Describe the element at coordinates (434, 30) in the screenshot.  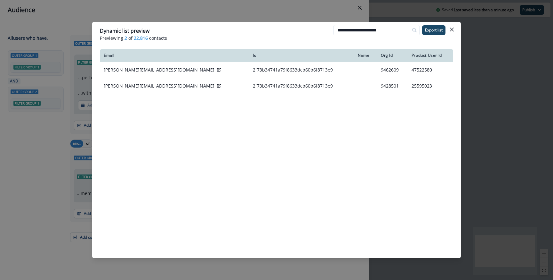
I see `button: Export list` at that location.